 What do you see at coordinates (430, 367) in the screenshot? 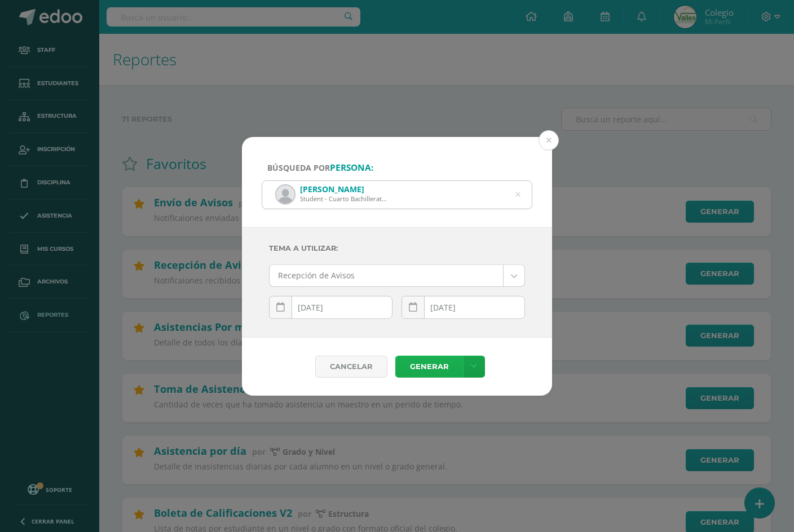
I see `a: Generar` at bounding box center [430, 367].